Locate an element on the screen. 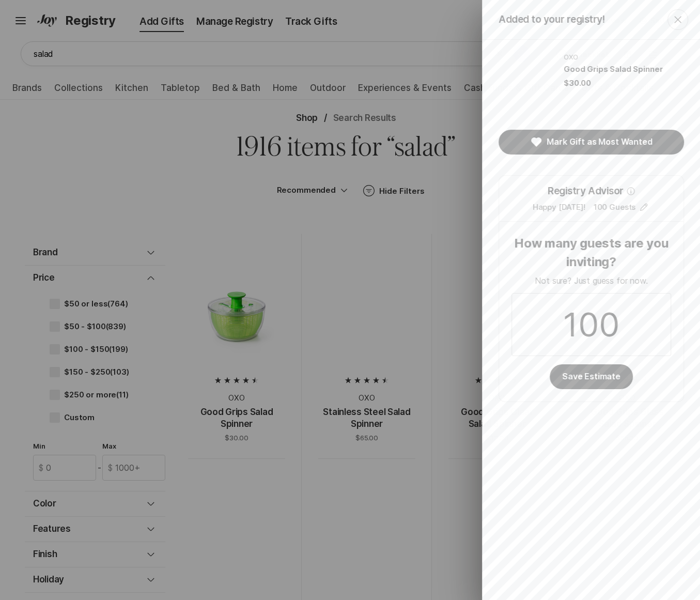  p: $30.00 is located at coordinates (578, 83).